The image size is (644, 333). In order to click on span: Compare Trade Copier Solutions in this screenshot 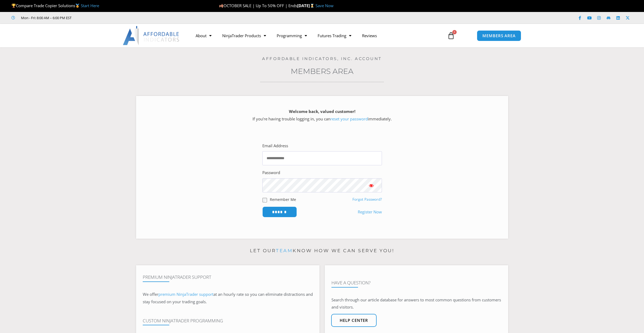, I will do `click(55, 5)`.